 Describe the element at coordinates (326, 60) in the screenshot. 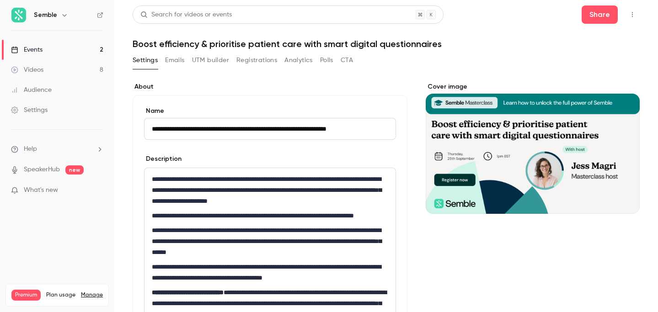

I see `button: Polls` at that location.